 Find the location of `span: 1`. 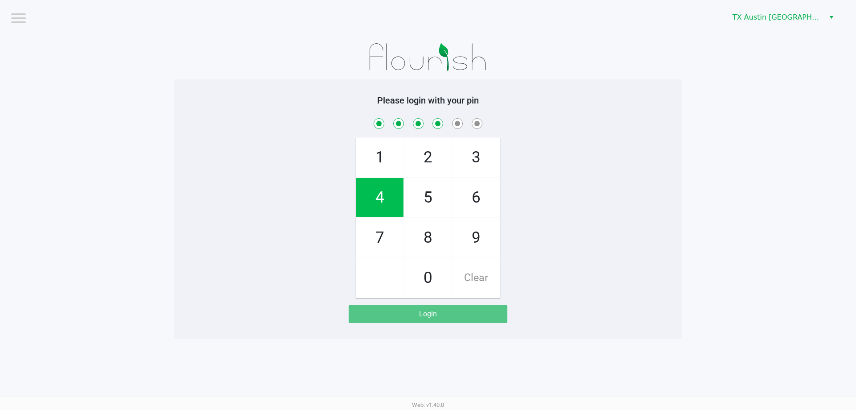

span: 1 is located at coordinates (380, 157).